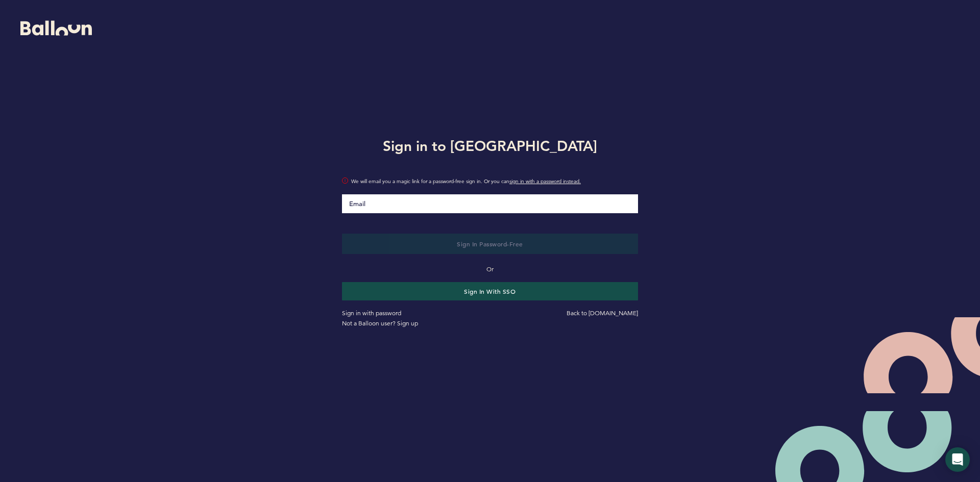 The image size is (980, 482). What do you see at coordinates (490, 203) in the screenshot?
I see `input: Email` at bounding box center [490, 203].